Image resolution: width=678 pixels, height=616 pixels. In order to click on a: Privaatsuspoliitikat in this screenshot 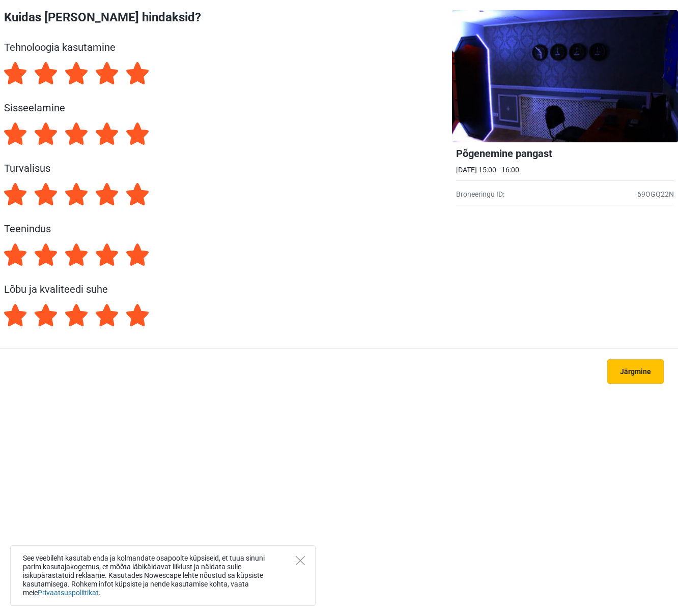, I will do `click(68, 592)`.